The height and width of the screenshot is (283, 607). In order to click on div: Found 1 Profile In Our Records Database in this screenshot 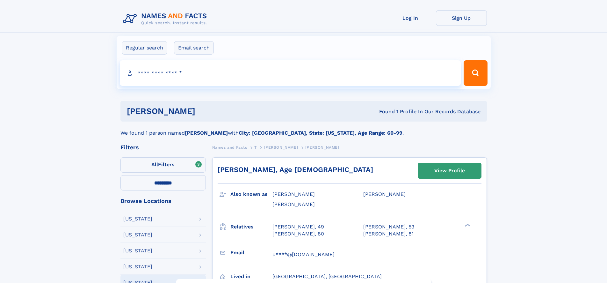, I will do `click(384, 112)`.